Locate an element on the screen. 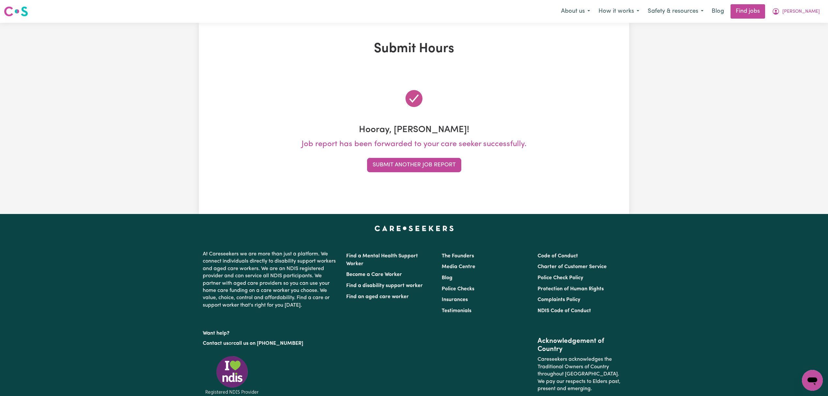 Image resolution: width=828 pixels, height=396 pixels. a: Contact us is located at coordinates (216, 343).